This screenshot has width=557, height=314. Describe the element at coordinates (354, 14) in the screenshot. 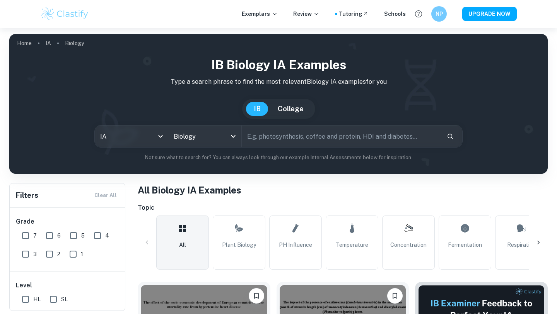

I see `a: Tutoring` at that location.